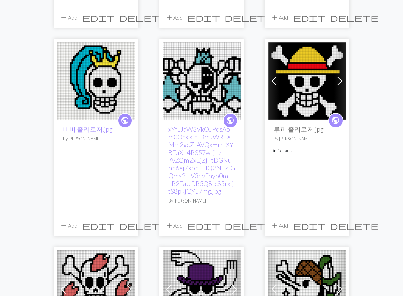 The width and height of the screenshot is (403, 296). Describe the element at coordinates (307, 129) in the screenshot. I see `h2: 루피 졸리로저.jpg` at that location.